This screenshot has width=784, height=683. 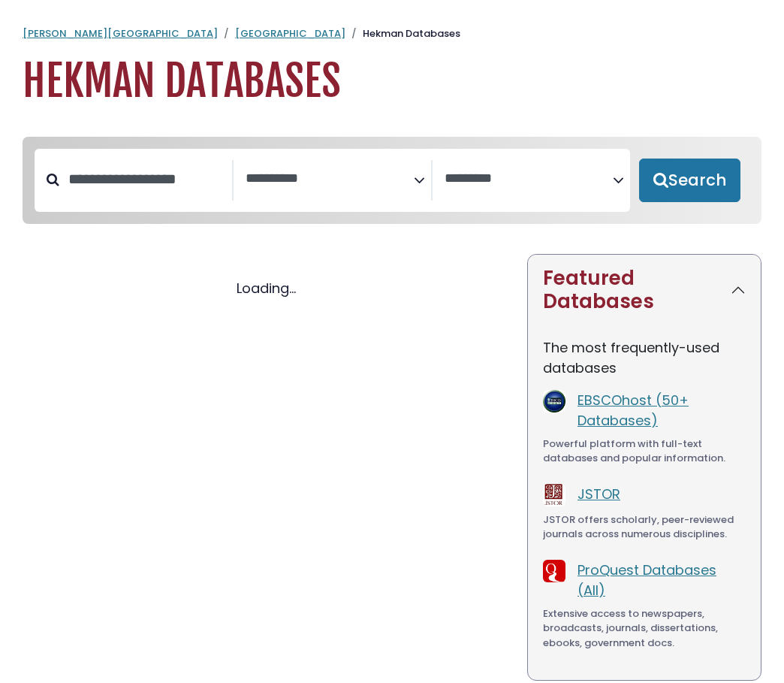 I want to click on div: JSTOR offers scholarly, peer-reviewed journals across numerous disciplines., so click(x=645, y=527).